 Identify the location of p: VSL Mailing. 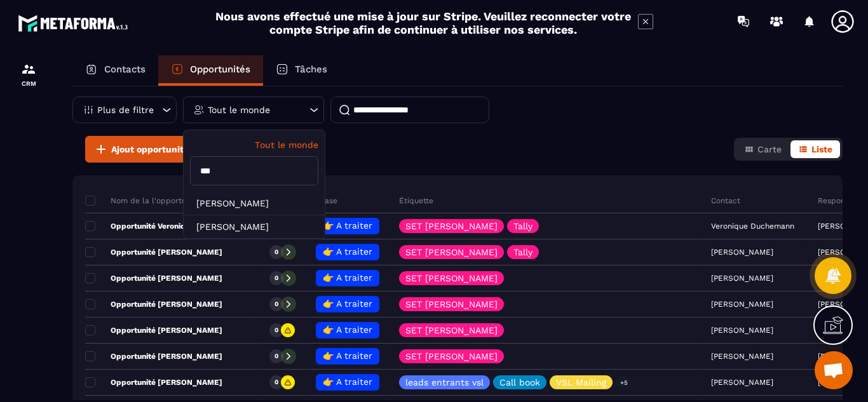
(581, 382).